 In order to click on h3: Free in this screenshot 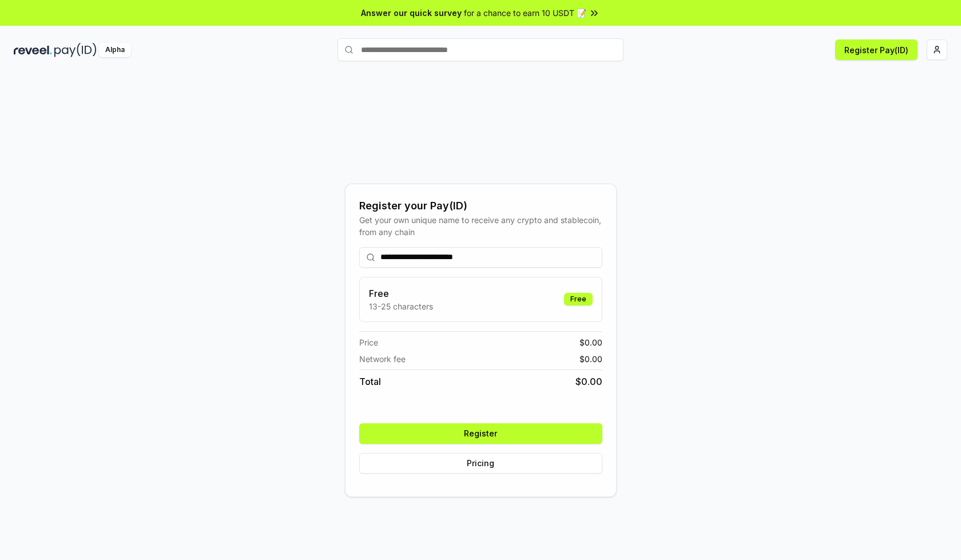, I will do `click(401, 294)`.